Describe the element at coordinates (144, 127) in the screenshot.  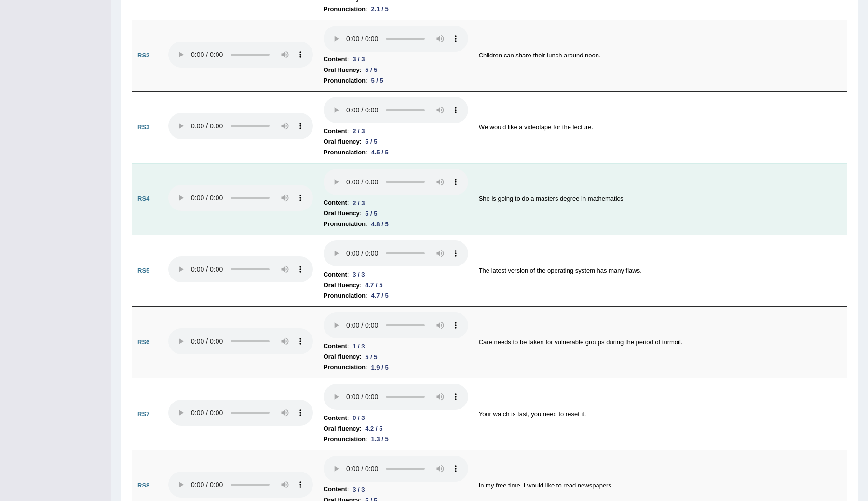
I see `b: RS3` at that location.